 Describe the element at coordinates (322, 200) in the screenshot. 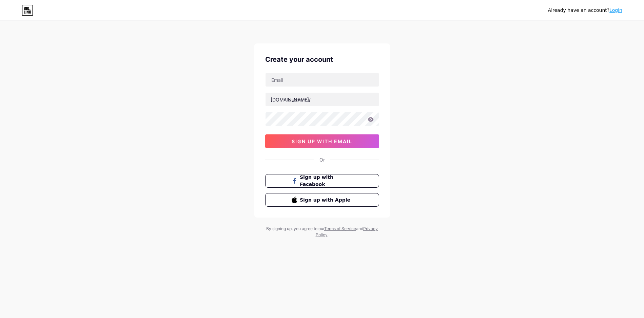

I see `a: Sign up with Apple` at that location.